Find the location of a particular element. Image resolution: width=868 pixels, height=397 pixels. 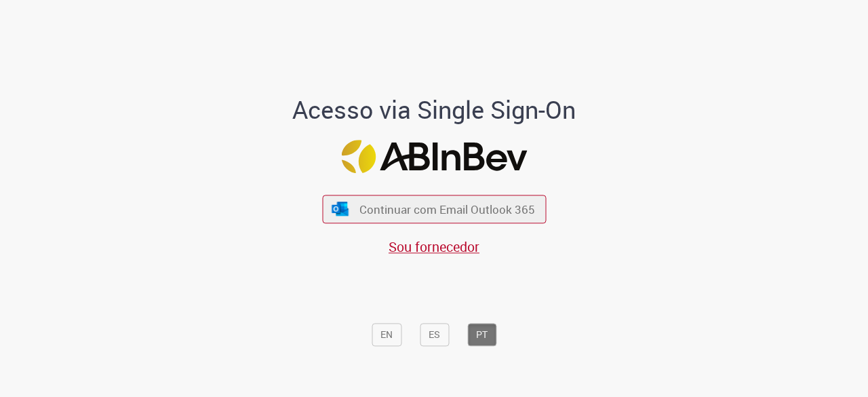

h1: Acesso via Single Sign-On is located at coordinates (434, 110).